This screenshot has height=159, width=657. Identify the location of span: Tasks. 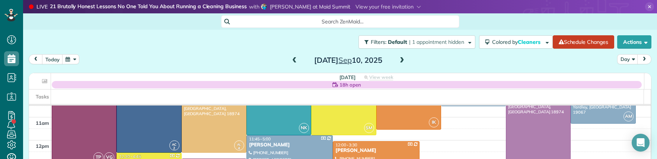
(42, 97).